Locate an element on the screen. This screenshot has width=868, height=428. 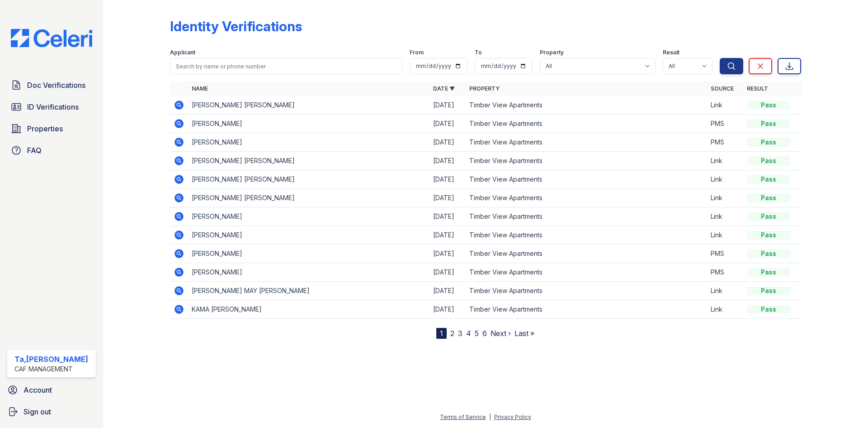
div: CAF Management is located at coordinates (52, 369).